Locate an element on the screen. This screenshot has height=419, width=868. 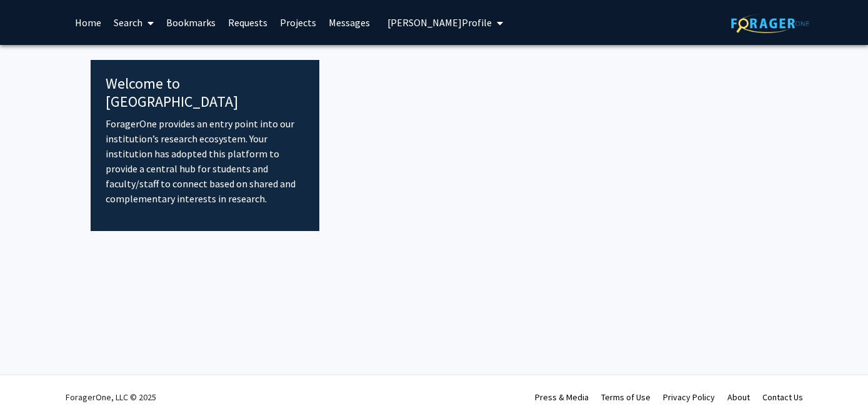
a: Home is located at coordinates (88, 22).